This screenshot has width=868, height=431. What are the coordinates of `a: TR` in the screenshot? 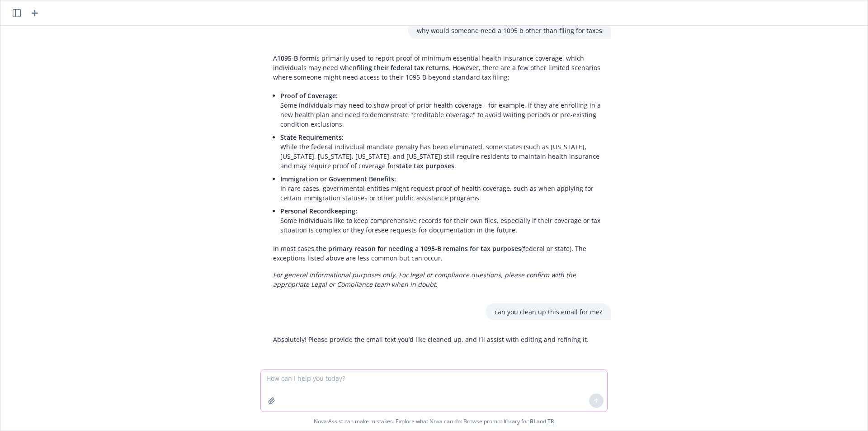 It's located at (551, 421).